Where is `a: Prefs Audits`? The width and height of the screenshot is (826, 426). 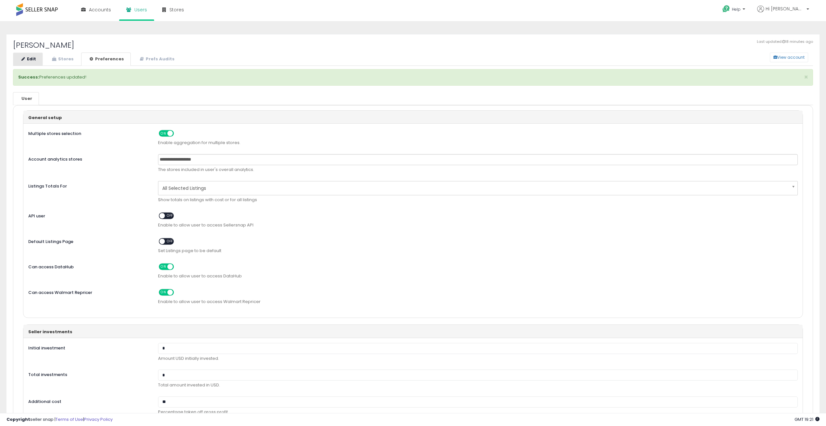 a: Prefs Audits is located at coordinates (156, 59).